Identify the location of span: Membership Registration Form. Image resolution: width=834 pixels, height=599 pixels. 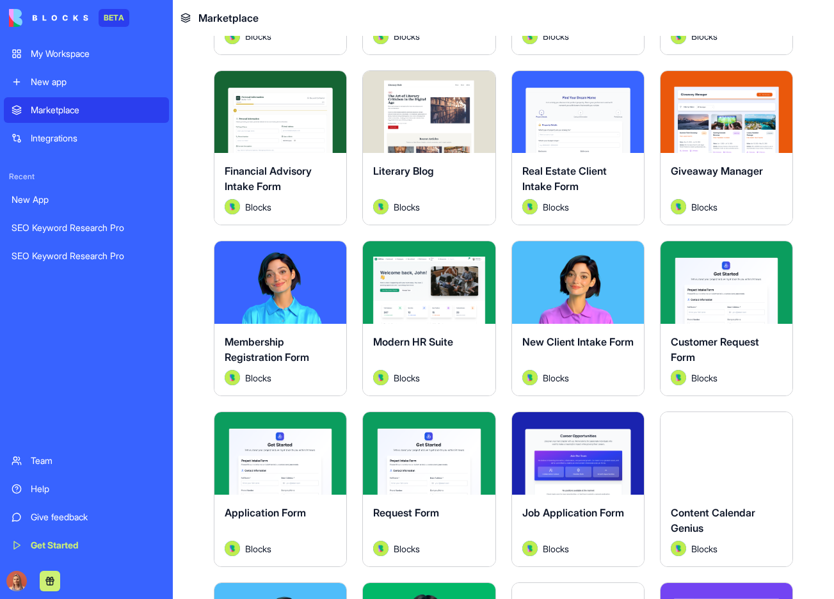
(267, 349).